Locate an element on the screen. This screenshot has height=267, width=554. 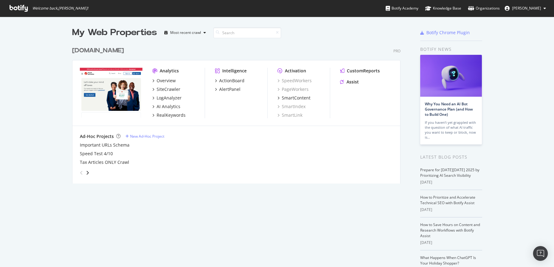
div: ActionBoard is located at coordinates (232, 81).